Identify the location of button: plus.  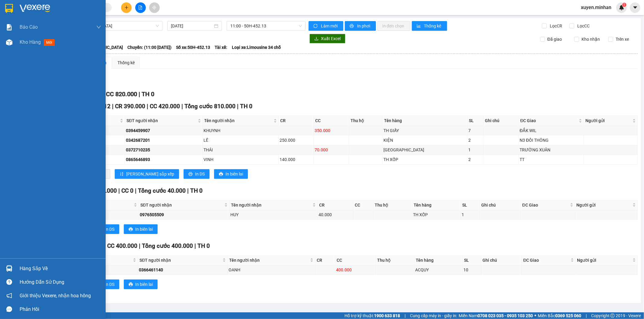
(126, 8).